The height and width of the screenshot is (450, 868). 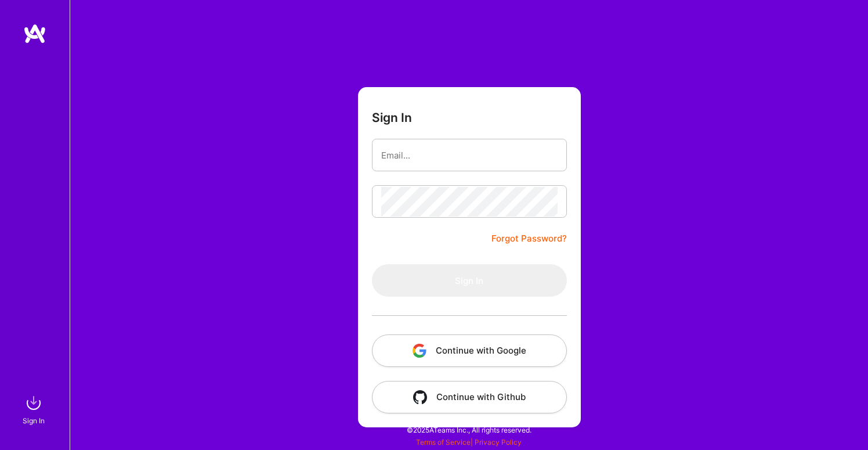 What do you see at coordinates (392, 117) in the screenshot?
I see `h3: Sign In` at bounding box center [392, 117].